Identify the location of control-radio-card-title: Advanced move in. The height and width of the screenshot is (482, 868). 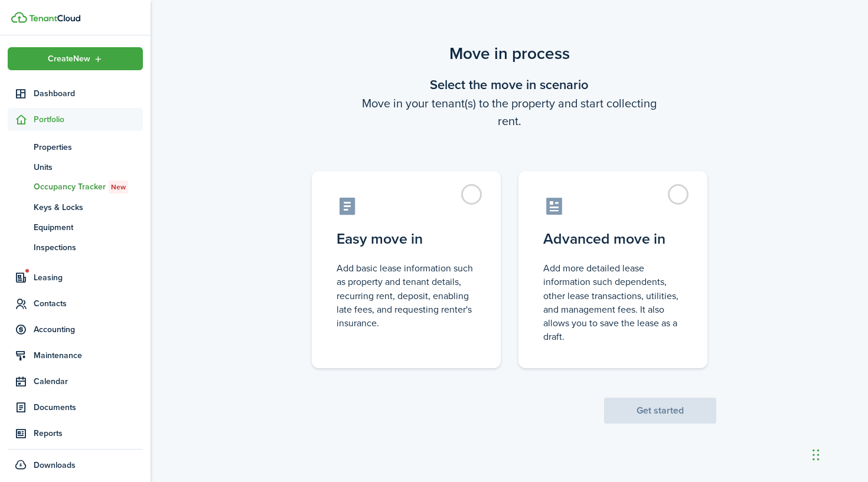
(613, 239).